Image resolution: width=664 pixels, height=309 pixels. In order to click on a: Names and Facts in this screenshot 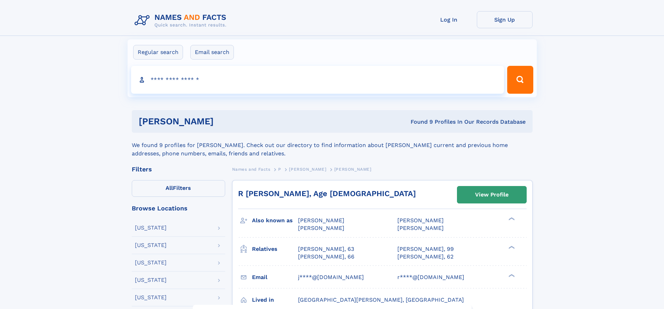, I will do `click(251, 169)`.